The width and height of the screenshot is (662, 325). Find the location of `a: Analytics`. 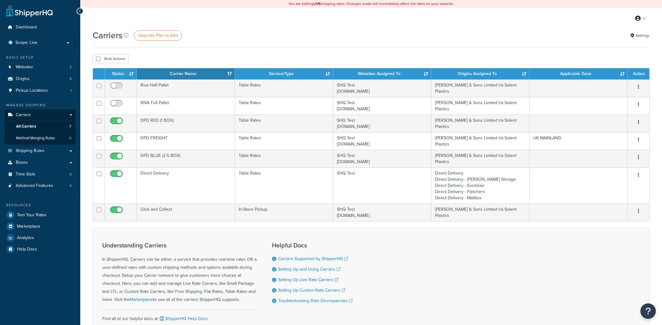

a: Analytics is located at coordinates (40, 238).